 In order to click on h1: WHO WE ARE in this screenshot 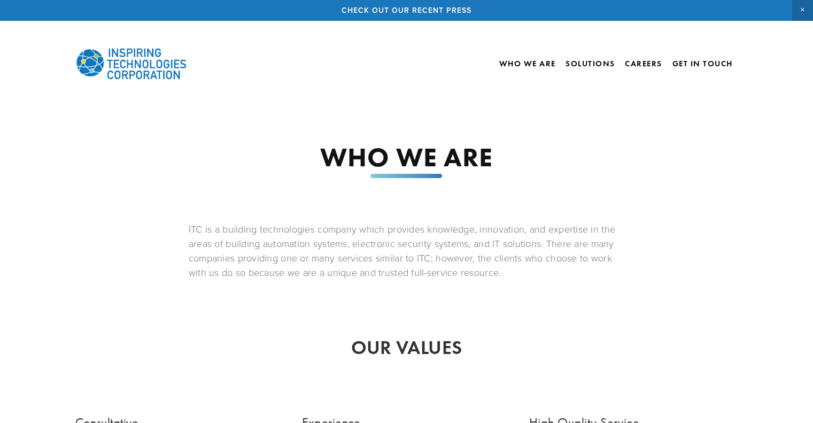, I will do `click(406, 157)`.